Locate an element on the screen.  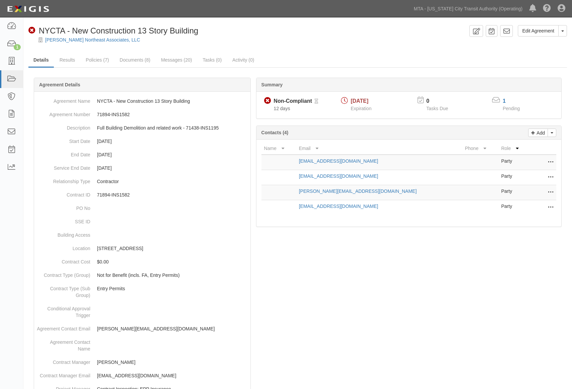
div: 1 is located at coordinates (17, 47).